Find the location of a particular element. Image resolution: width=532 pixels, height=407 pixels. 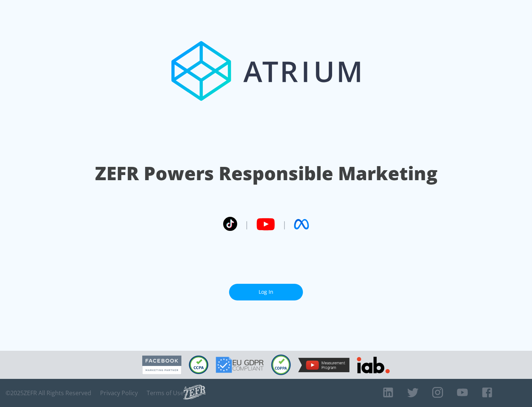

img: CCPA Compliant is located at coordinates (198, 364).